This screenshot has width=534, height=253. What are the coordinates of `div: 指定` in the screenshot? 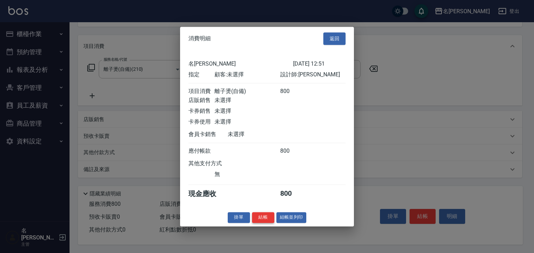 It's located at (201, 75).